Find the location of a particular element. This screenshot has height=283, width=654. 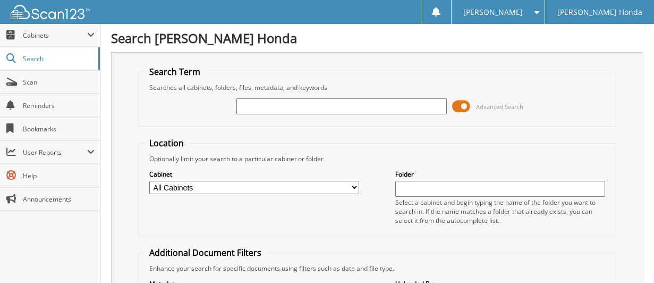

span: Search is located at coordinates (58, 58).